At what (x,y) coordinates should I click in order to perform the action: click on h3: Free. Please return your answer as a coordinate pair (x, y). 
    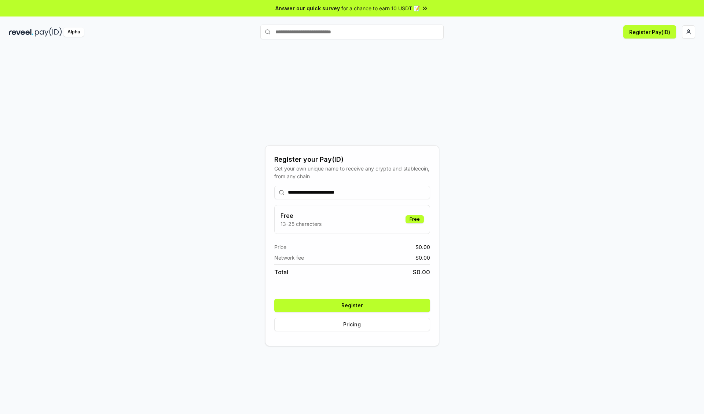
    Looking at the image, I should click on (301, 216).